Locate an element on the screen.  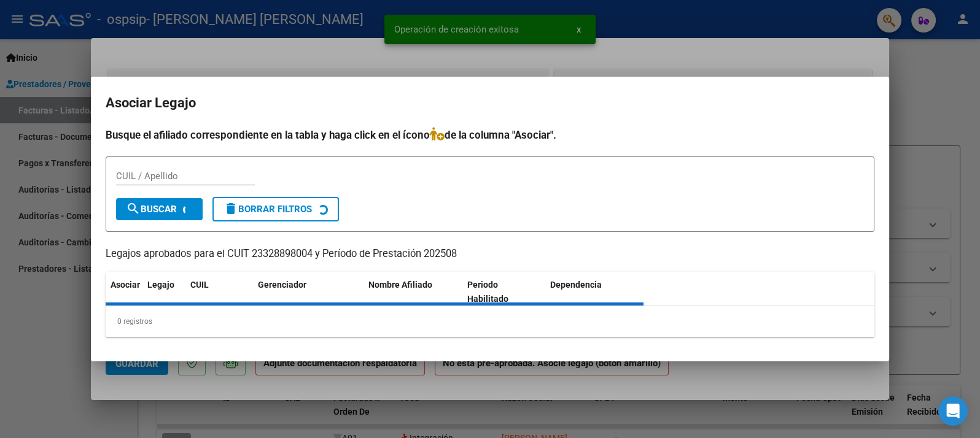
mat-icon: delete is located at coordinates (231, 208).